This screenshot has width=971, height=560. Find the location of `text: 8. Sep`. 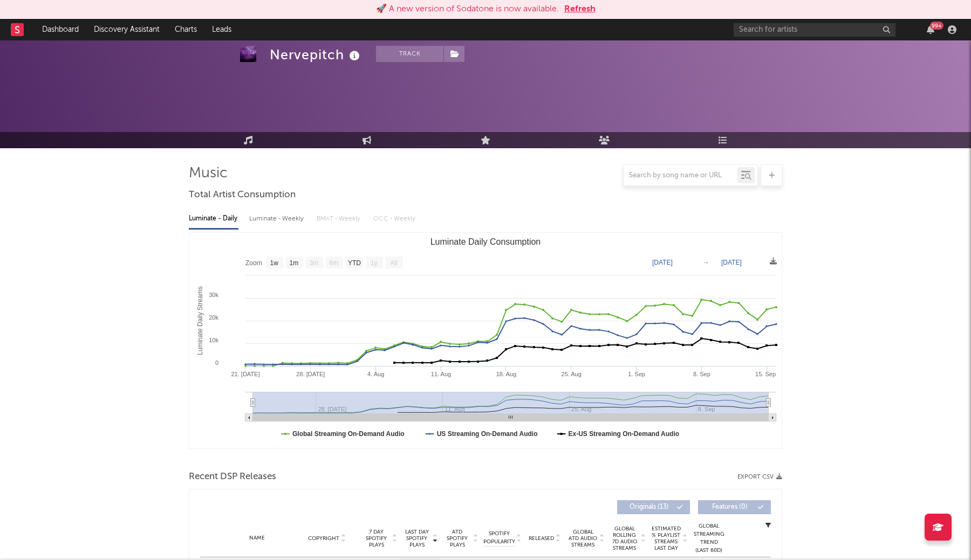

text: 8. Sep is located at coordinates (702, 375).